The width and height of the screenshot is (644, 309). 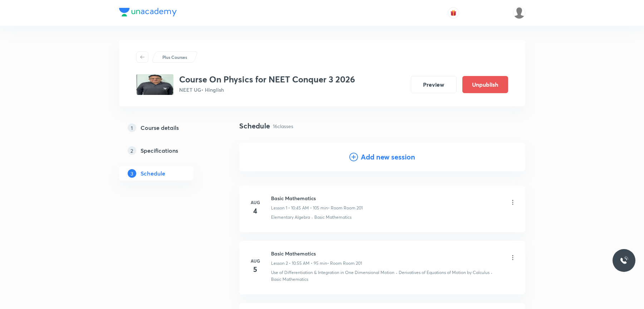 What do you see at coordinates (434, 85) in the screenshot?
I see `button: Preview` at bounding box center [434, 85].